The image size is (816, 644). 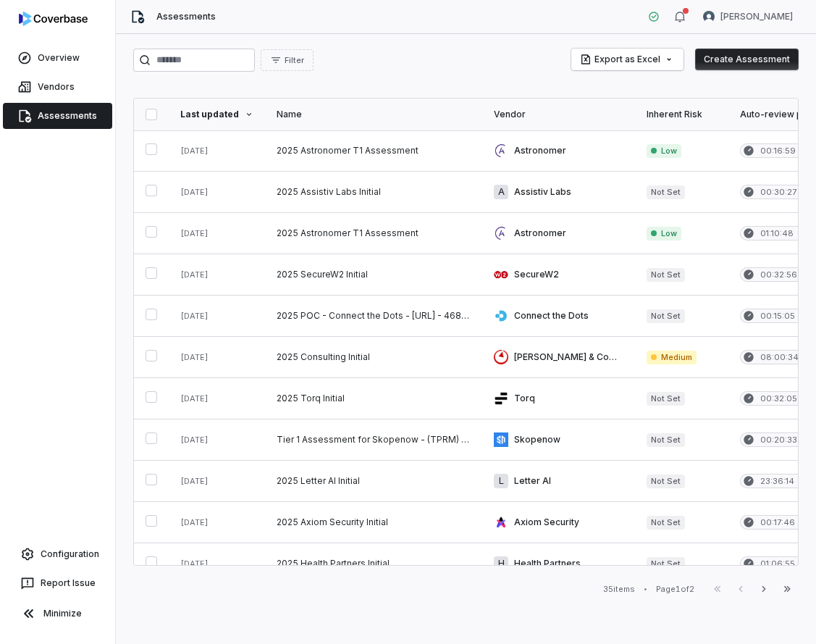 I want to click on img: Tomo Majima avatar, so click(x=709, y=17).